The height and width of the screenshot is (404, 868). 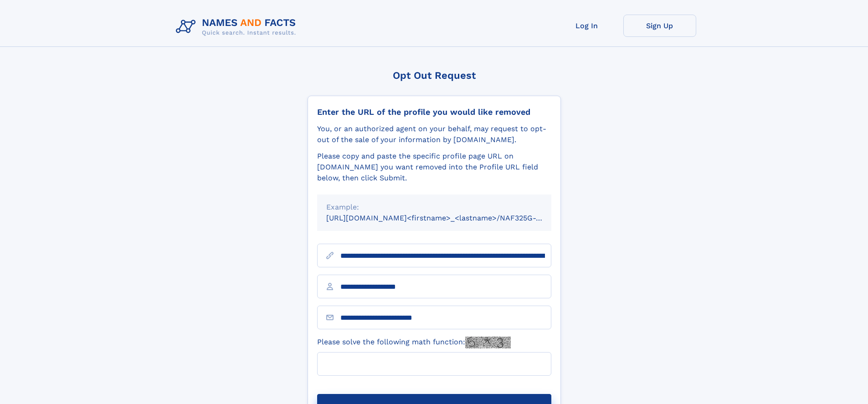 I want to click on label: Please solve the following math function:, so click(x=414, y=343).